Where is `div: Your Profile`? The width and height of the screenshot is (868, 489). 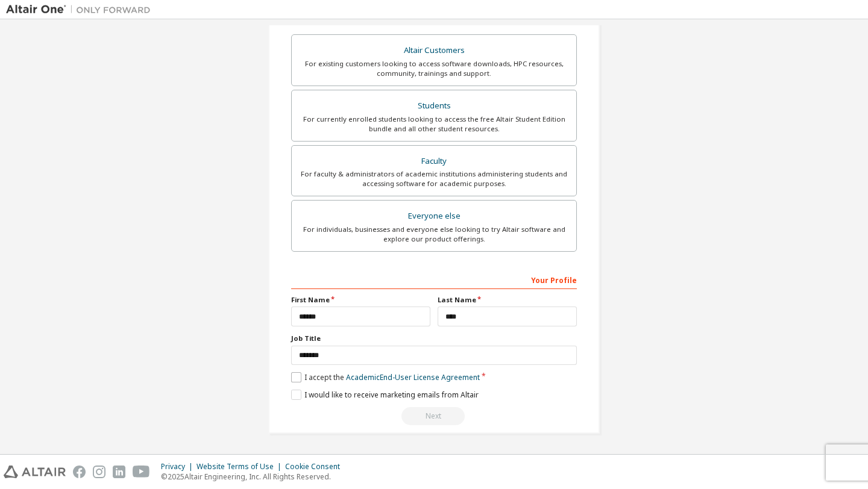 div: Your Profile is located at coordinates (434, 279).